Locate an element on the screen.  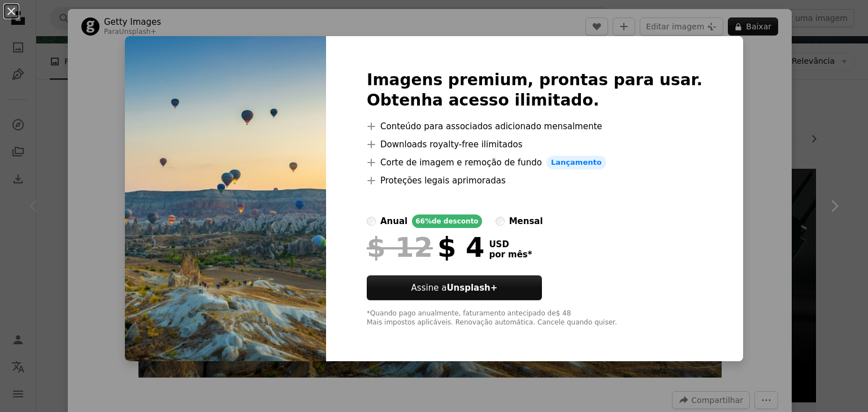
input: anual66%de desconto is located at coordinates (371, 221).